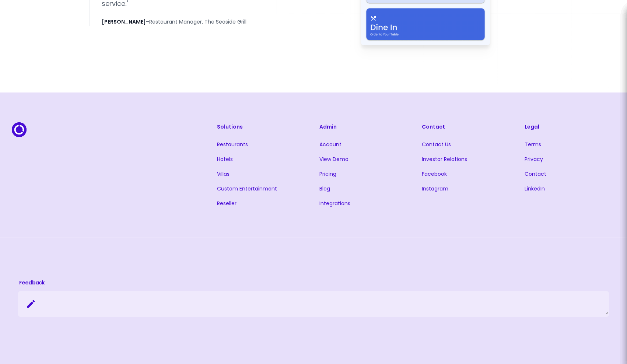  Describe the element at coordinates (444, 159) in the screenshot. I see `a: Investor Relations` at that location.